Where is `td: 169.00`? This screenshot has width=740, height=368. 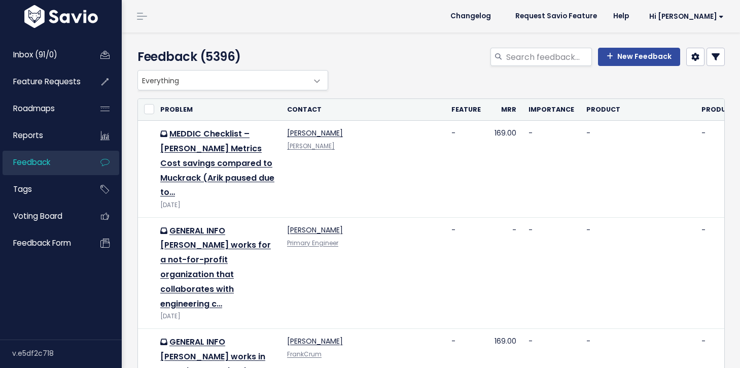
td: 169.00 is located at coordinates (505, 169).